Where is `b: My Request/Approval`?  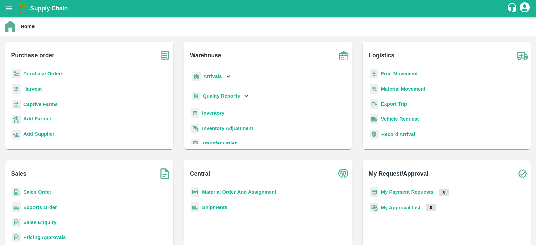
b: My Request/Approval is located at coordinates (398, 174).